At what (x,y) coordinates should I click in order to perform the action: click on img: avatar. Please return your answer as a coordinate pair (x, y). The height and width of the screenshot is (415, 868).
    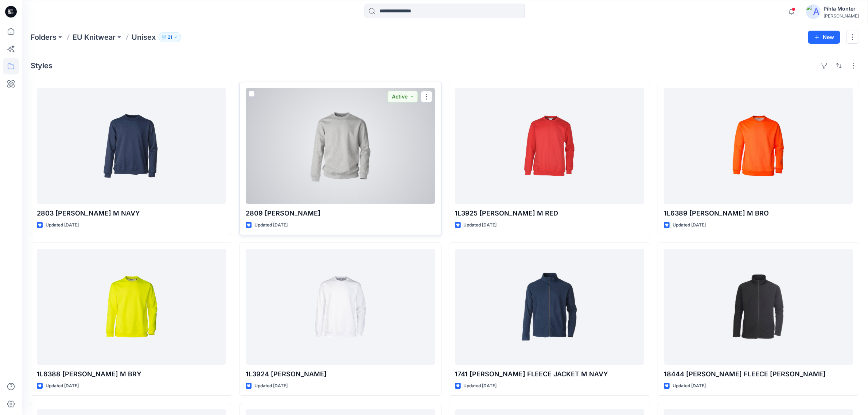
    Looking at the image, I should click on (813, 11).